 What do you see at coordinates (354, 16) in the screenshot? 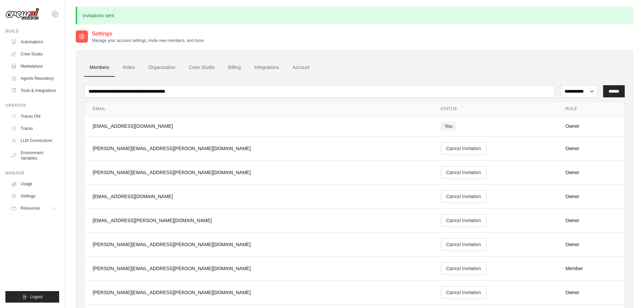
I see `p: Invitations sent` at bounding box center [354, 16].